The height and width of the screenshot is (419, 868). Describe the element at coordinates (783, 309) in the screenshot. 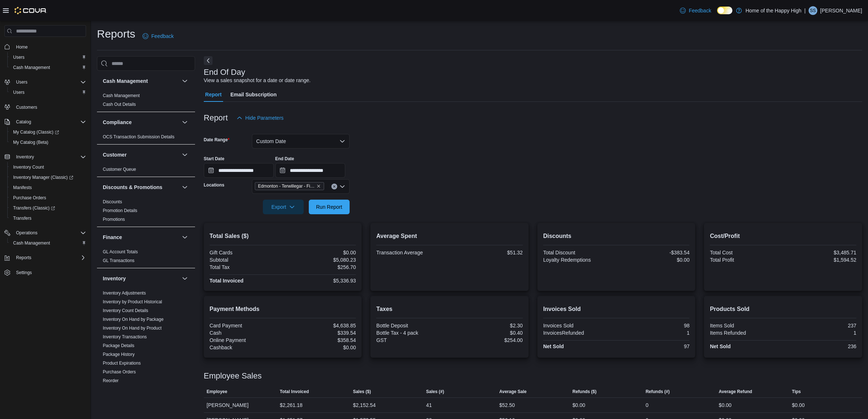

I see `h2: Products Sold` at that location.